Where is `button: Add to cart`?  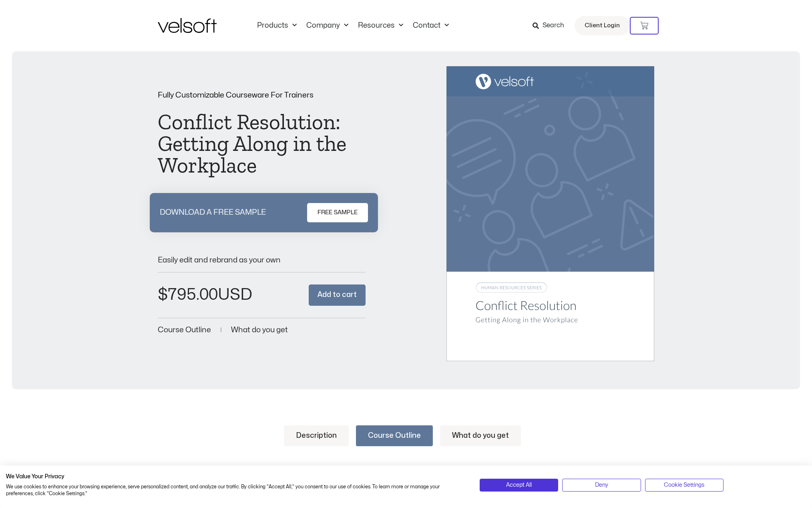
button: Add to cart is located at coordinates (337, 294).